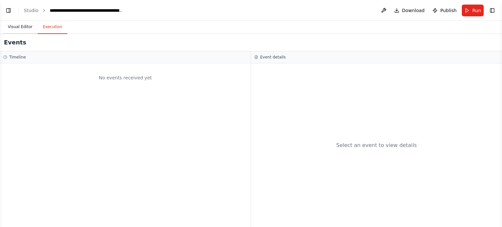 The width and height of the screenshot is (502, 227). What do you see at coordinates (492, 10) in the screenshot?
I see `button: Show right sidebar` at bounding box center [492, 10].